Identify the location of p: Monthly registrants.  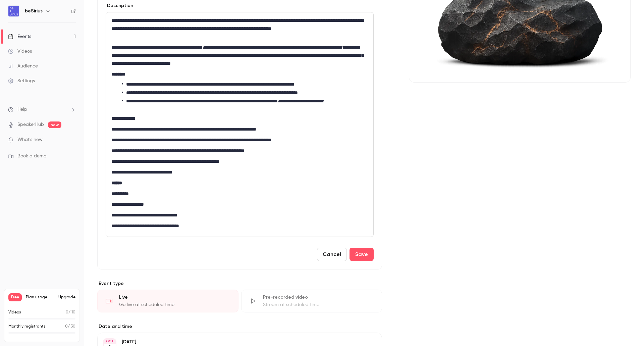
(27, 326).